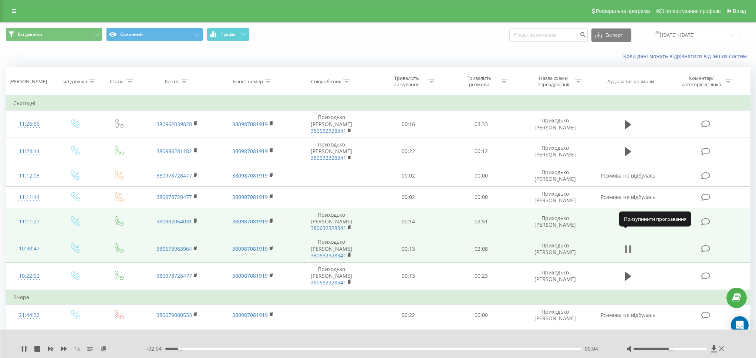 This screenshot has width=756, height=358. Describe the element at coordinates (228, 34) in the screenshot. I see `span: Графік` at that location.